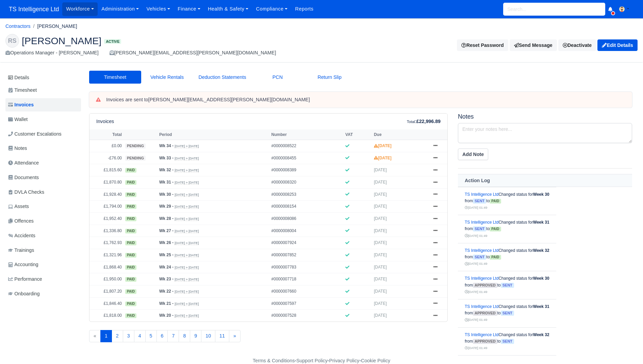  Describe the element at coordinates (106, 267) in the screenshot. I see `td: £1,868.40` at that location.